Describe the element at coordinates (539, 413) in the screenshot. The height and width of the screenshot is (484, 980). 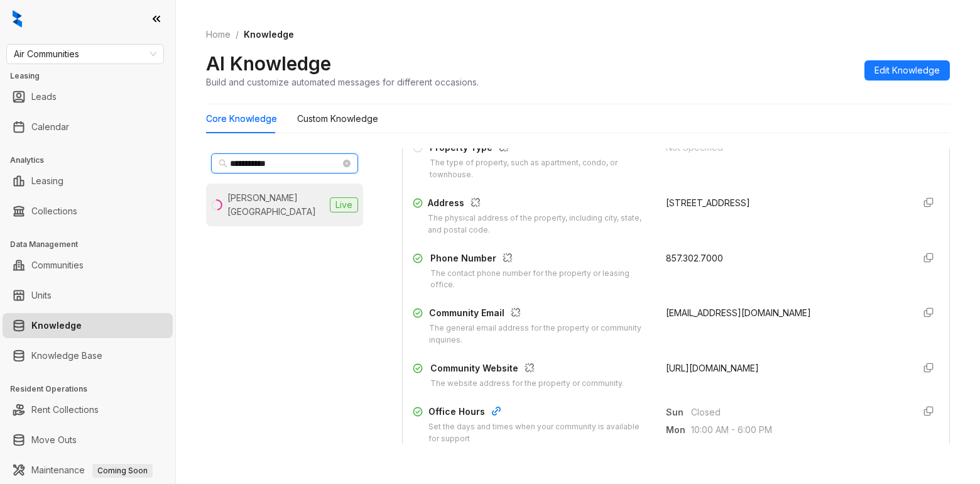
I see `div: Office Hours` at that location.